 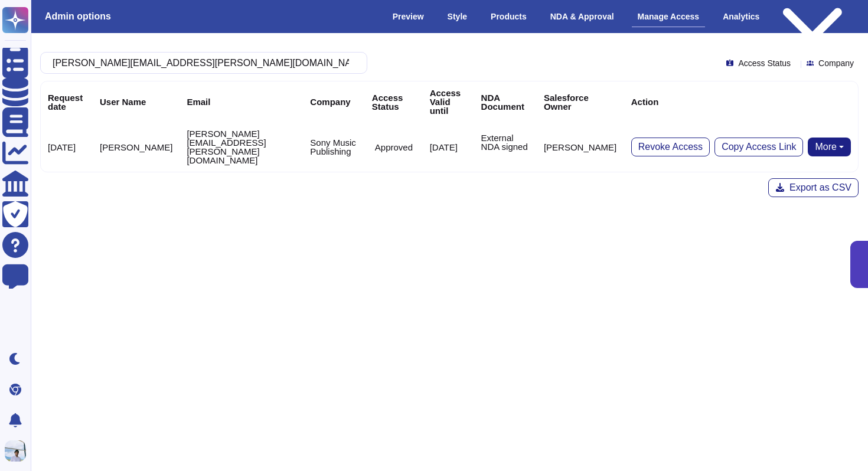 What do you see at coordinates (66, 101) in the screenshot?
I see `th: Request date` at bounding box center [66, 101].